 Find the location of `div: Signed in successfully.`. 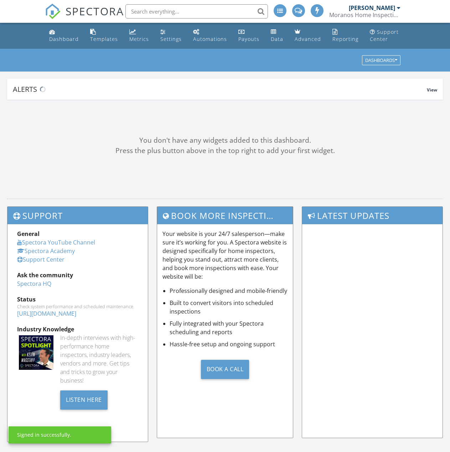

div: Signed in successfully. is located at coordinates (44, 435).